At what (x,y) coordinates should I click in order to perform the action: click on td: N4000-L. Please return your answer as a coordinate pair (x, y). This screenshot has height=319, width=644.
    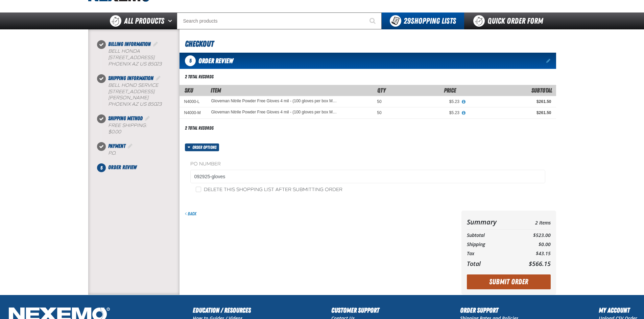
    Looking at the image, I should click on (193, 101).